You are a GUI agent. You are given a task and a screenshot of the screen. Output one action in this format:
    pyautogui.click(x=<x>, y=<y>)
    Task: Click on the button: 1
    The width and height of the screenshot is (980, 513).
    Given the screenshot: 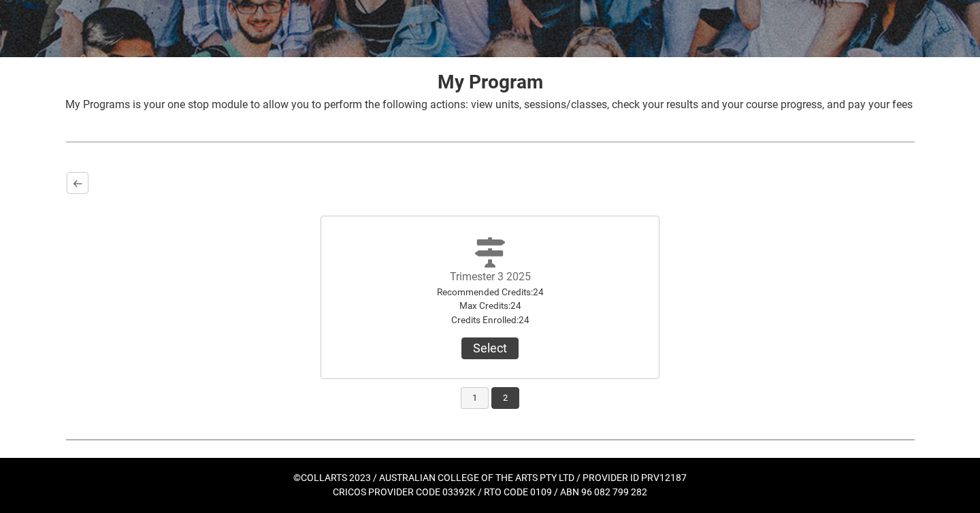 What is the action you would take?
    pyautogui.click(x=474, y=399)
    